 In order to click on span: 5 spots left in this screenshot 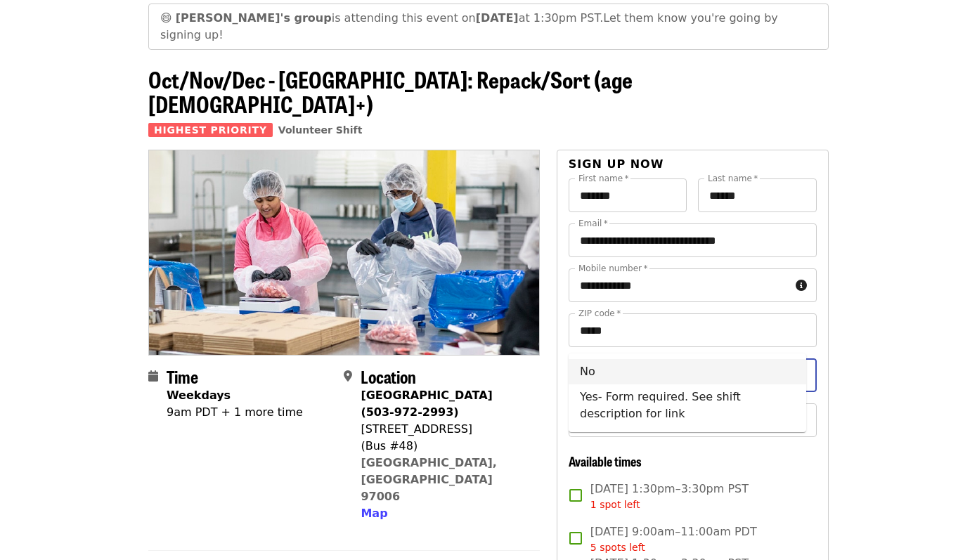, I will do `click(618, 548)`.